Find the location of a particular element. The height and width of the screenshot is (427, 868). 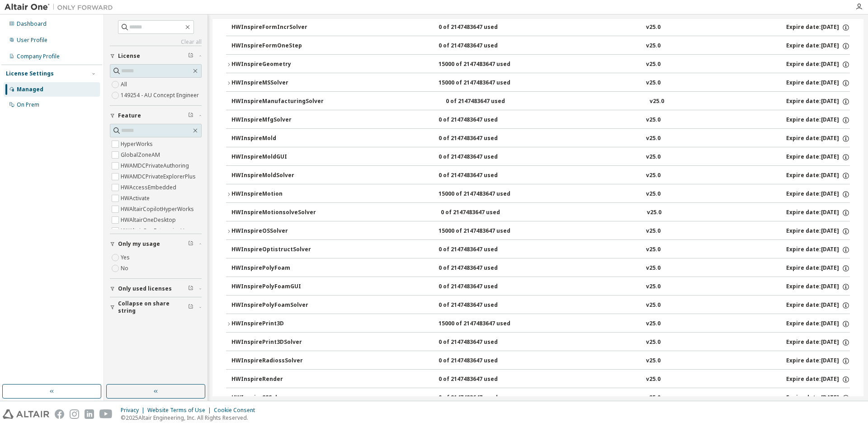

div: HWInspireMotion is located at coordinates (272, 195).